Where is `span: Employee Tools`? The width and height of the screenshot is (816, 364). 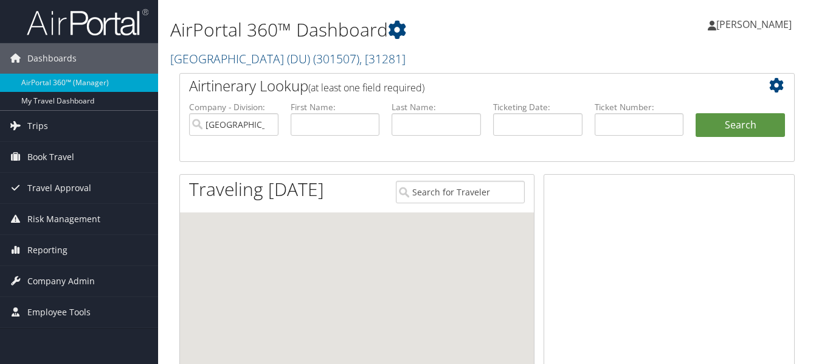 span: Employee Tools is located at coordinates (59, 312).